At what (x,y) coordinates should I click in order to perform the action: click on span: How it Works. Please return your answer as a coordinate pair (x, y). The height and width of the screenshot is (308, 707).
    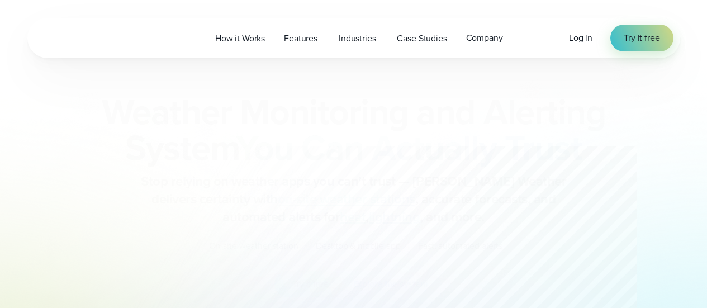
    Looking at the image, I should click on (240, 39).